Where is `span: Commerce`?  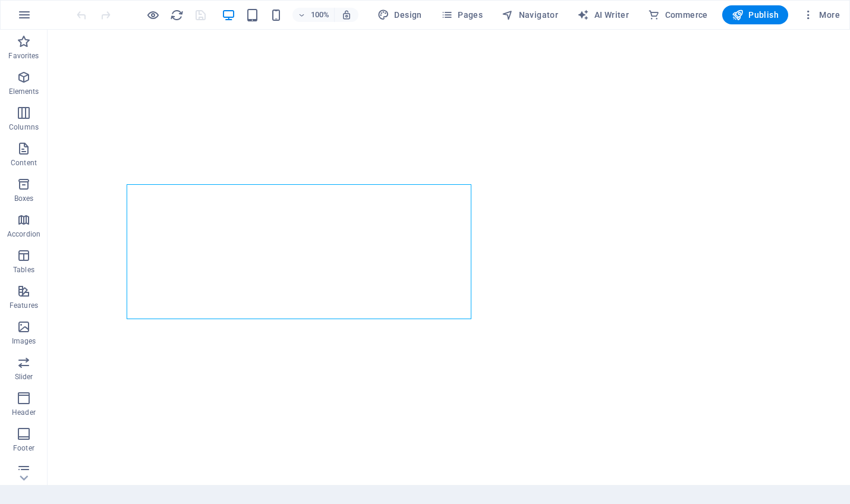 span: Commerce is located at coordinates (677, 15).